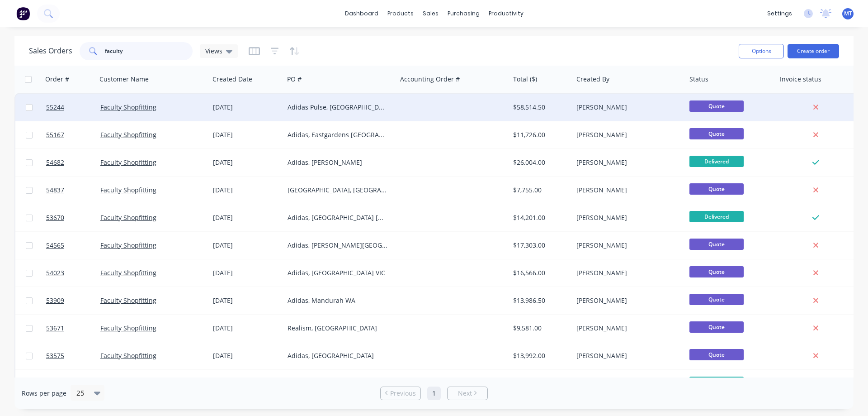  What do you see at coordinates (434, 393) in the screenshot?
I see `ul: Pagination` at bounding box center [434, 393].